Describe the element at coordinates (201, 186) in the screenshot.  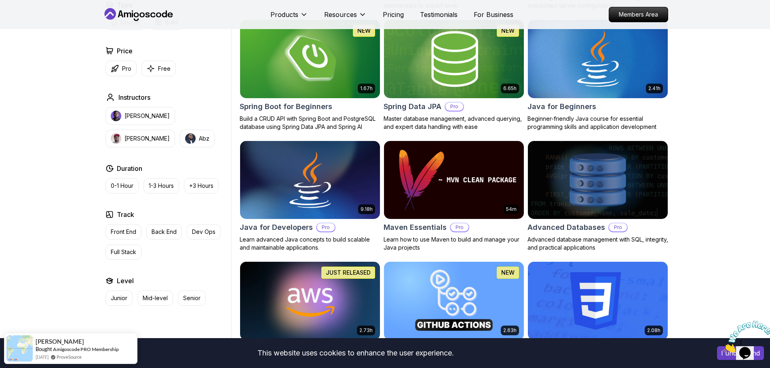
I see `button: +3 Hours` at that location.